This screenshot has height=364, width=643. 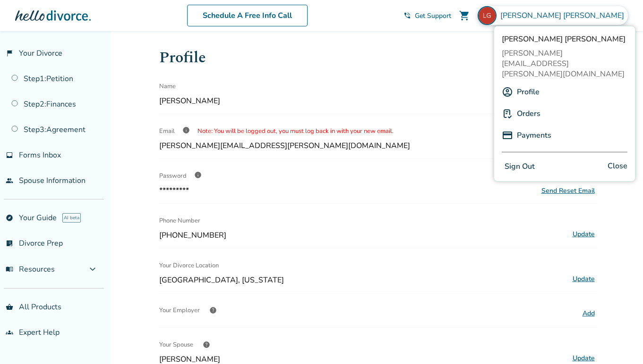 I want to click on span: Password, so click(x=173, y=176).